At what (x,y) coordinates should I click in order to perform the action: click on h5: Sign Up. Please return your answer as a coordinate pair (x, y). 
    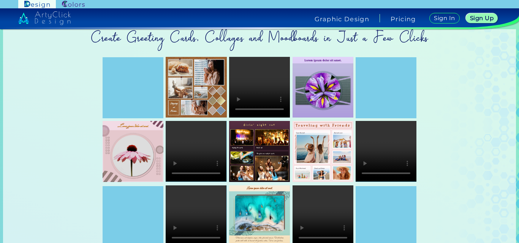
    Looking at the image, I should click on (481, 18).